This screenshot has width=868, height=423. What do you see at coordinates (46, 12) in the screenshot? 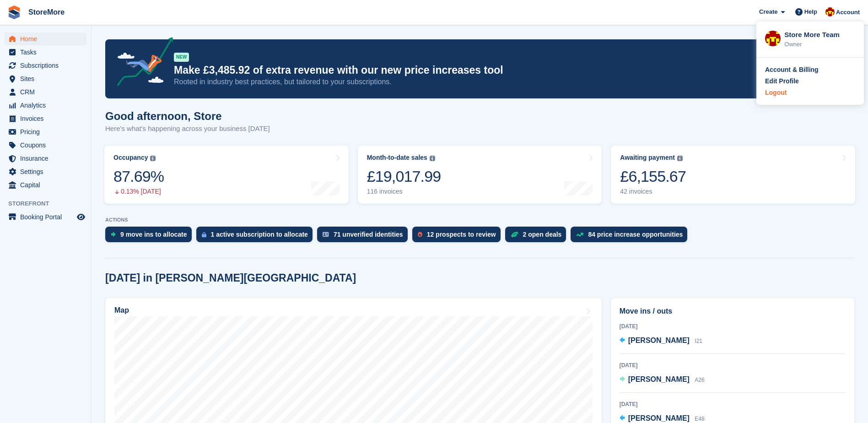
I see `a: StoreMore` at bounding box center [46, 12].